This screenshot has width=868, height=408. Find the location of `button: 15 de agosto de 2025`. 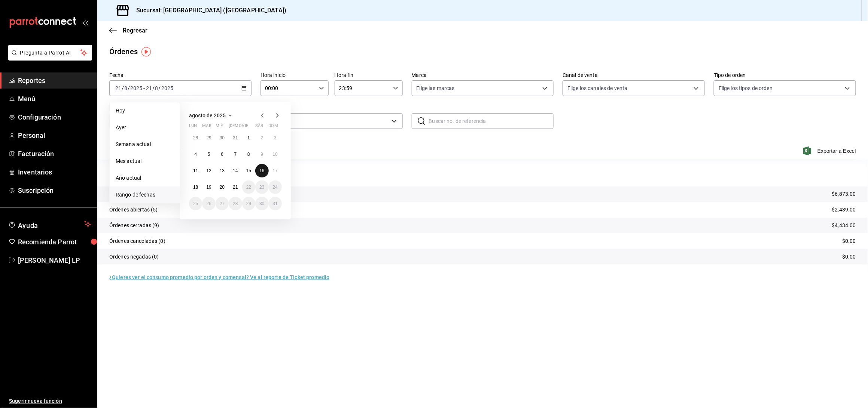

button: 15 de agosto de 2025 is located at coordinates (248, 171).